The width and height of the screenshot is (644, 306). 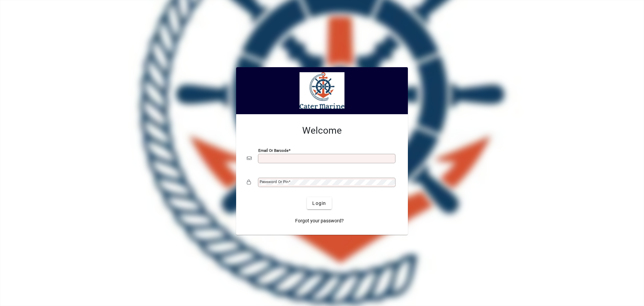 What do you see at coordinates (319, 221) in the screenshot?
I see `span: Forgot your password?` at bounding box center [319, 221].